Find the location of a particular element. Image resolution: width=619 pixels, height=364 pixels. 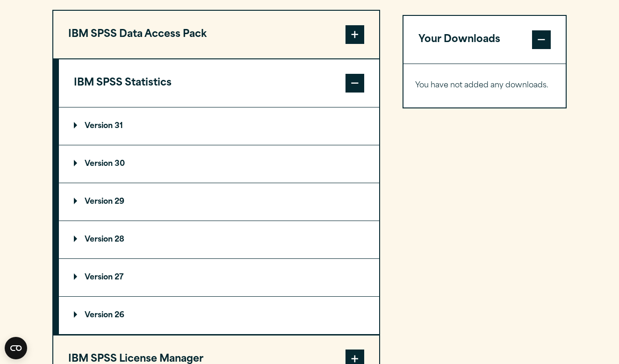

p: Version 27 is located at coordinates (99, 278).